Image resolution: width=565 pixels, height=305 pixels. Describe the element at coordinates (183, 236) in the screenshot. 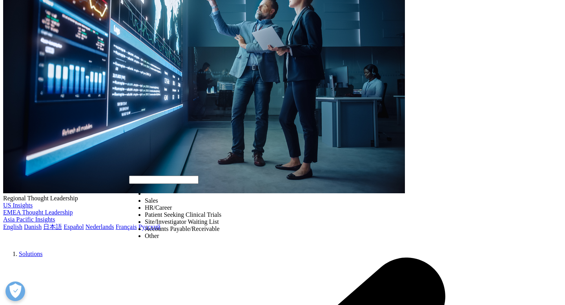

I see `li: Other` at that location.